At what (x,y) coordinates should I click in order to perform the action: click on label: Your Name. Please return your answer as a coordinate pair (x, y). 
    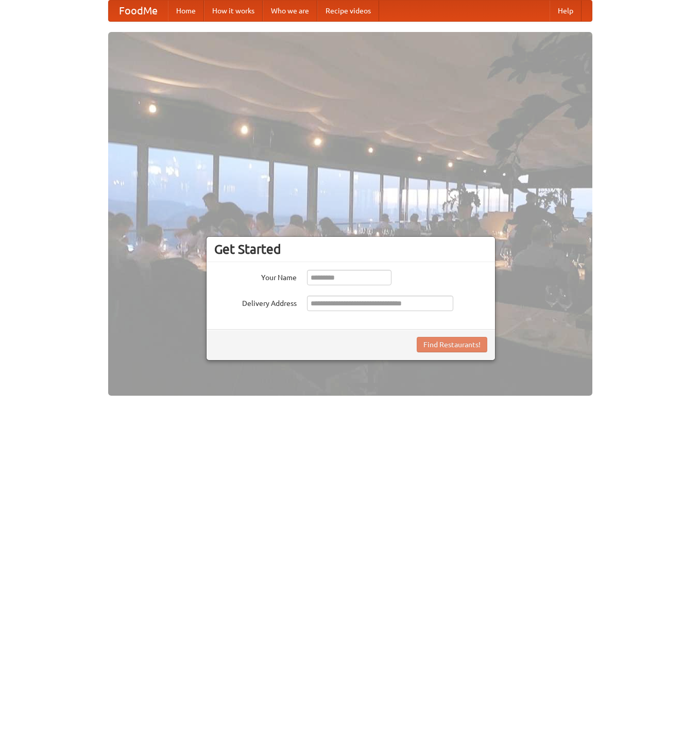
    Looking at the image, I should click on (256, 276).